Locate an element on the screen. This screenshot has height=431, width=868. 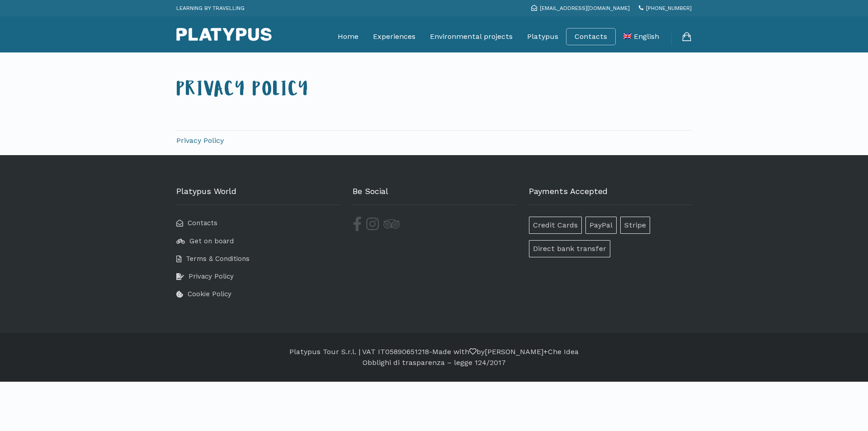
a: Home is located at coordinates (348, 37).